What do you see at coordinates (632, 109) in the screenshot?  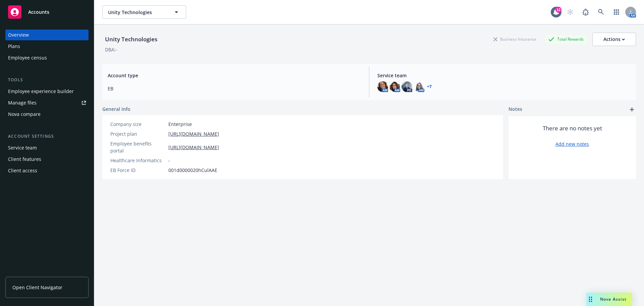 I see `a: add` at bounding box center [632, 109].